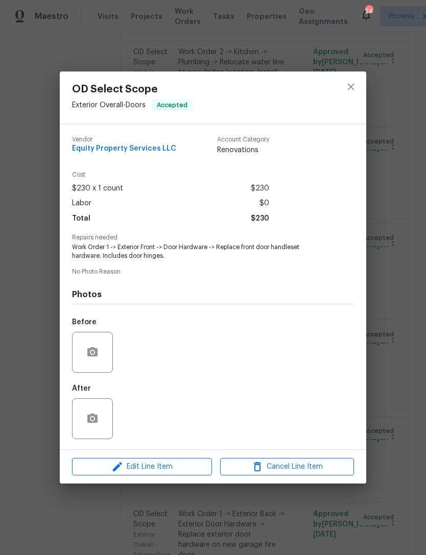 This screenshot has width=426, height=555. What do you see at coordinates (213, 237) in the screenshot?
I see `span: Repairs needed` at bounding box center [213, 237].